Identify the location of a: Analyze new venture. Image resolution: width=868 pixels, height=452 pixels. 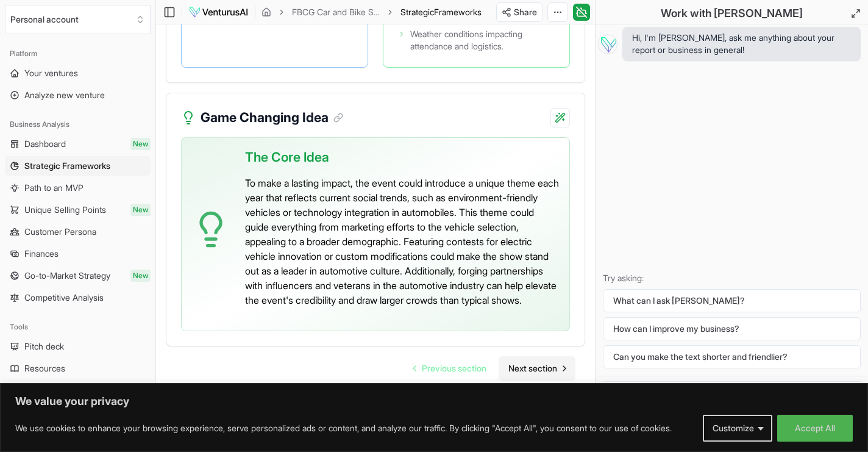
(77, 95).